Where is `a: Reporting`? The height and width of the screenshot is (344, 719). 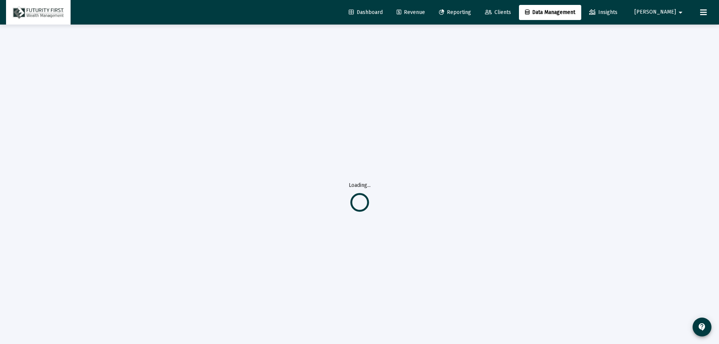 a: Reporting is located at coordinates (455, 12).